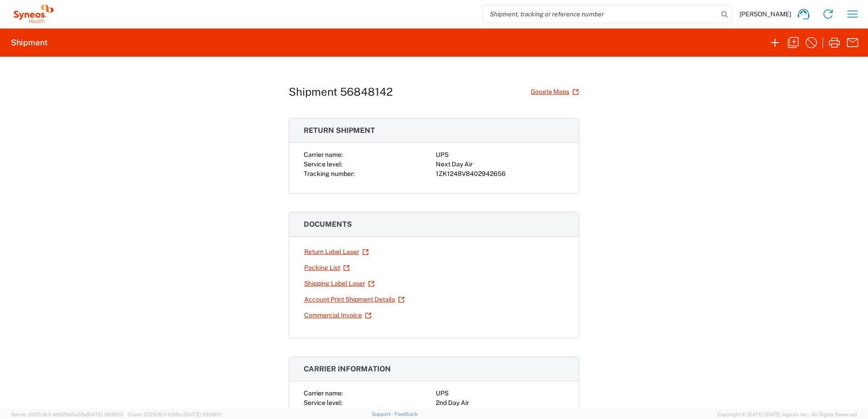 The image size is (868, 419). What do you see at coordinates (339, 130) in the screenshot?
I see `span: Return shipment` at bounding box center [339, 130].